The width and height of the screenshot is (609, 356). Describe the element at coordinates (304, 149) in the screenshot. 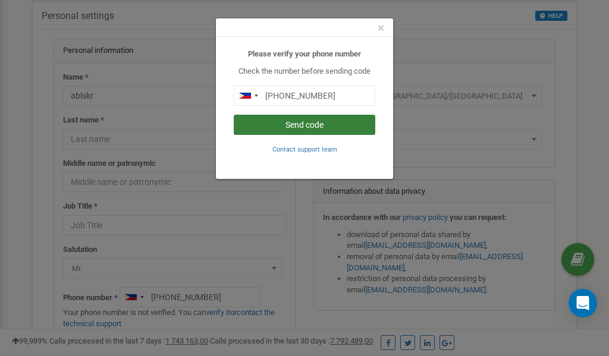

I see `a: Contact support team` at that location.